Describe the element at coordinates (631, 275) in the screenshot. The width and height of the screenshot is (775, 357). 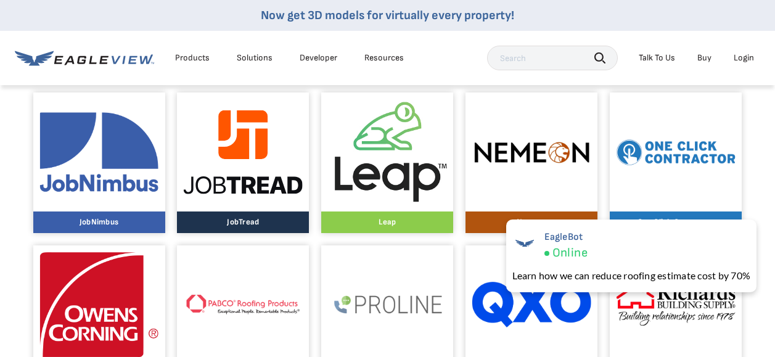
I see `div: Learn how we can reduce roofing estimate cost by 70%` at that location.